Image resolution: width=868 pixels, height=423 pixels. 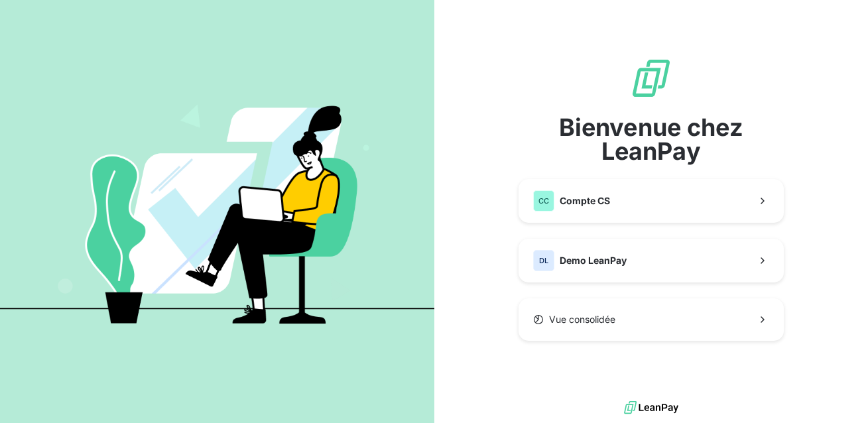 What do you see at coordinates (651, 319) in the screenshot?
I see `button: Vue consolidée` at bounding box center [651, 319].